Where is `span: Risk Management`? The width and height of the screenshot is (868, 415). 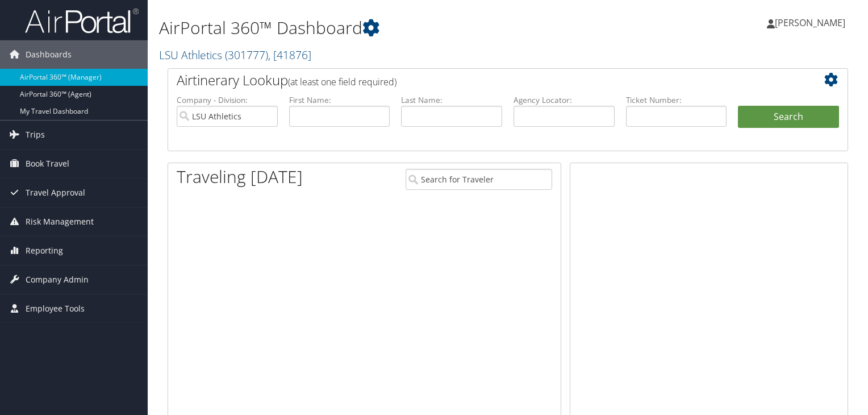 span: Risk Management is located at coordinates (60, 222).